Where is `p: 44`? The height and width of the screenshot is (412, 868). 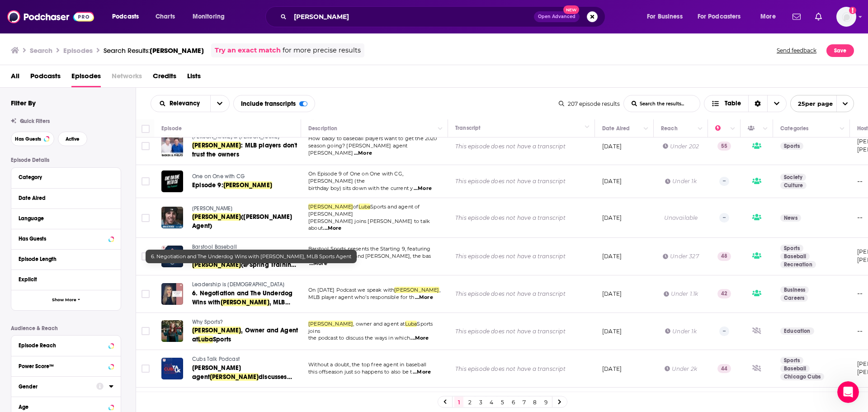
p: 44 is located at coordinates (725, 369).